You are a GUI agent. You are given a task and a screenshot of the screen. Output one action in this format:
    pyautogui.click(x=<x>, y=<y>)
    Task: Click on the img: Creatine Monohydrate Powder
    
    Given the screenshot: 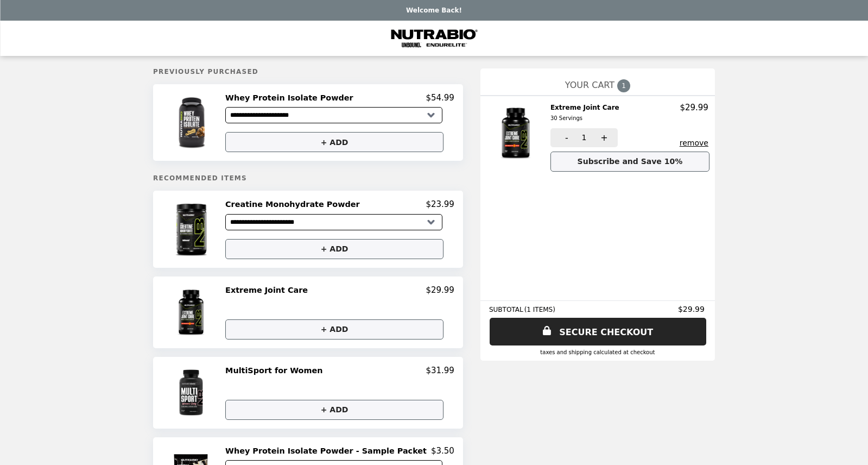 What is the action you would take?
    pyautogui.click(x=192, y=229)
    